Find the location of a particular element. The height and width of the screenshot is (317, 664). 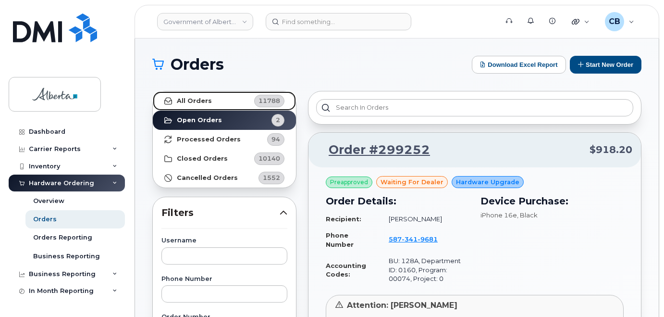

button: Start New Order is located at coordinates (606, 64).